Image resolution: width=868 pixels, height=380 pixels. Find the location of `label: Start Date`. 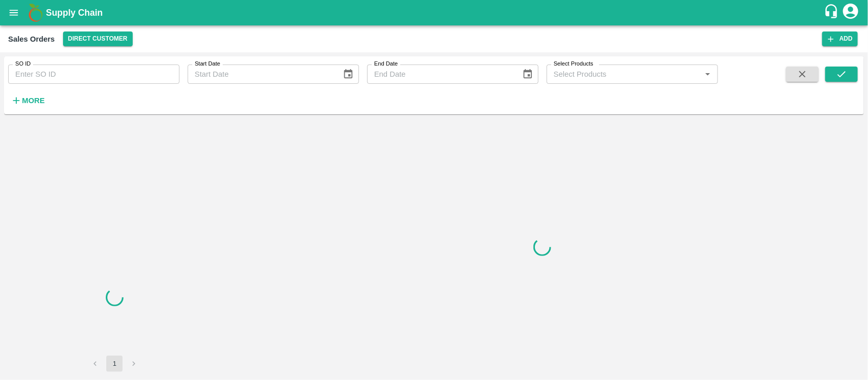

label: Start Date is located at coordinates (207, 64).